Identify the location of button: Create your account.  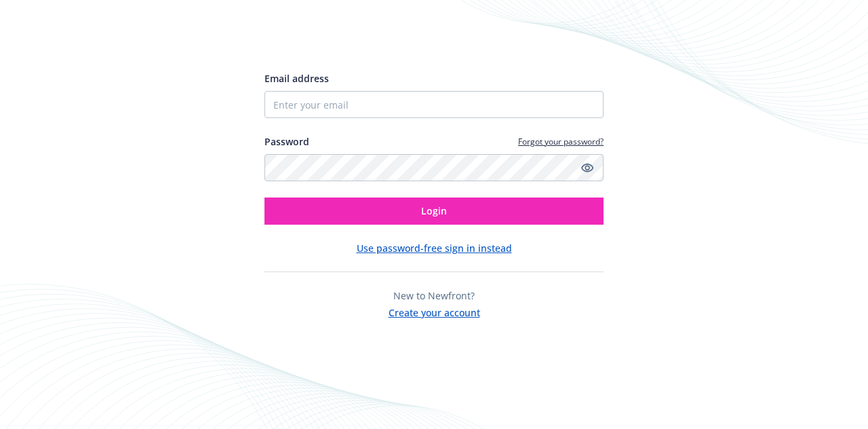
(434, 310).